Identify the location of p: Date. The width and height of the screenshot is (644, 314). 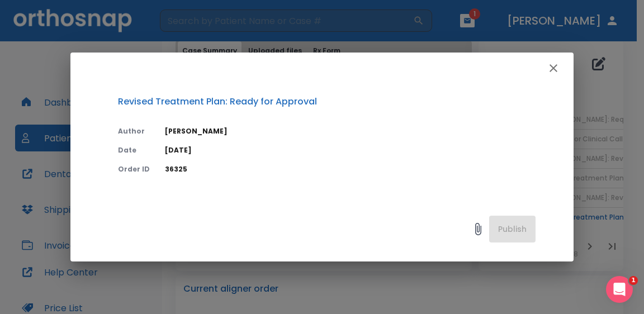
(135, 150).